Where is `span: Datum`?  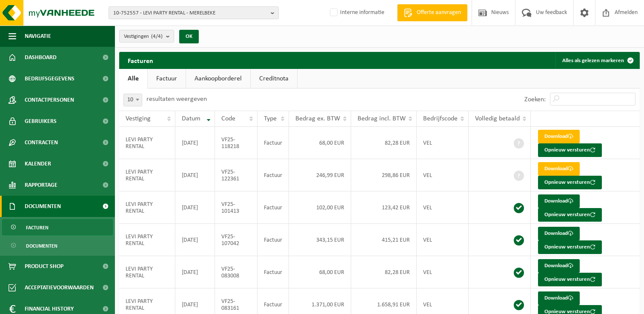 span: Datum is located at coordinates (191, 119).